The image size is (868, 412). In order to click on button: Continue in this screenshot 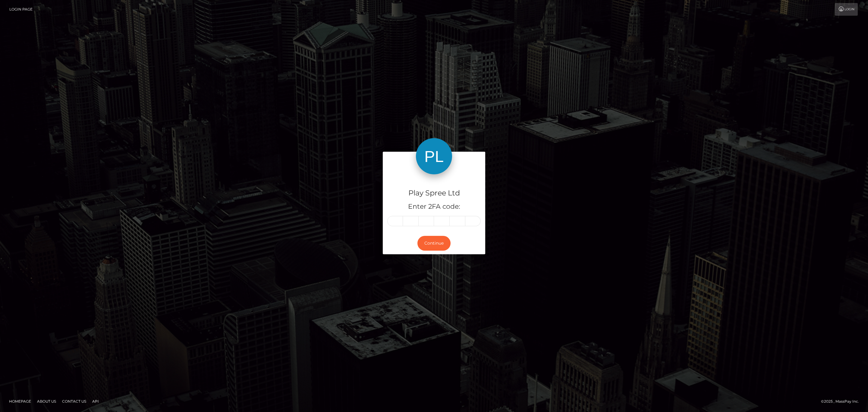, I will do `click(434, 243)`.